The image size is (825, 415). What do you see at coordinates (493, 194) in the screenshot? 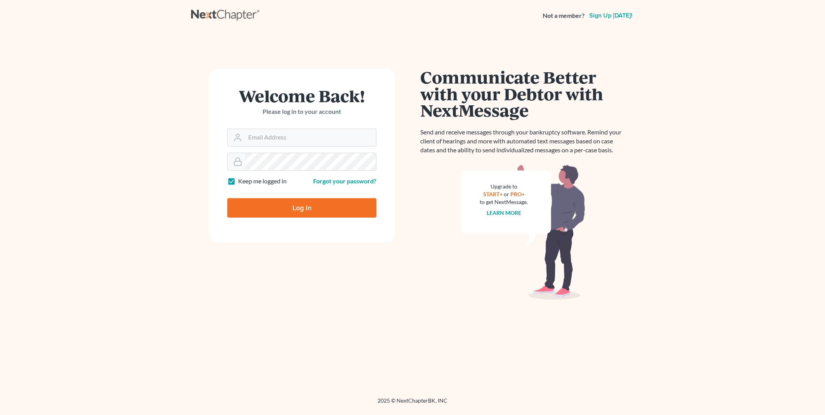
I see `a: START+` at bounding box center [493, 194].